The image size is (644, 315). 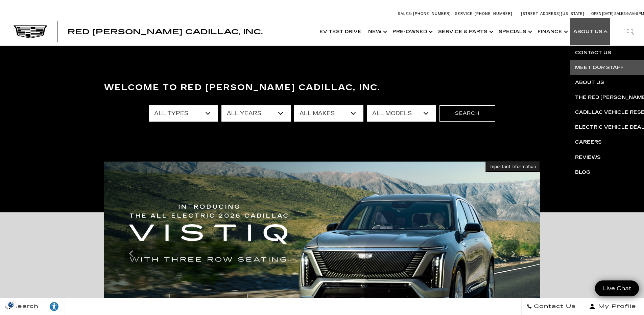 What do you see at coordinates (464, 14) in the screenshot?
I see `span: Service:` at bounding box center [464, 14].